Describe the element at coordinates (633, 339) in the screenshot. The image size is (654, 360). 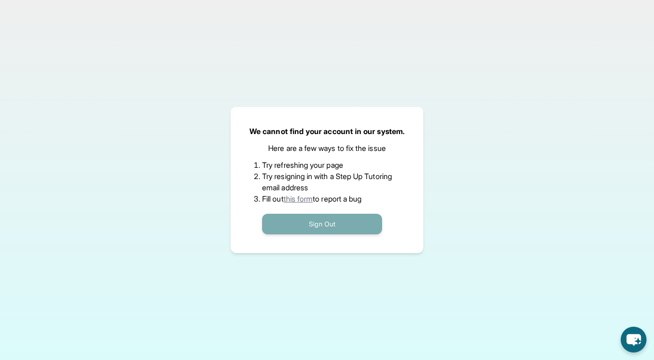
I see `button: chat-button` at that location.